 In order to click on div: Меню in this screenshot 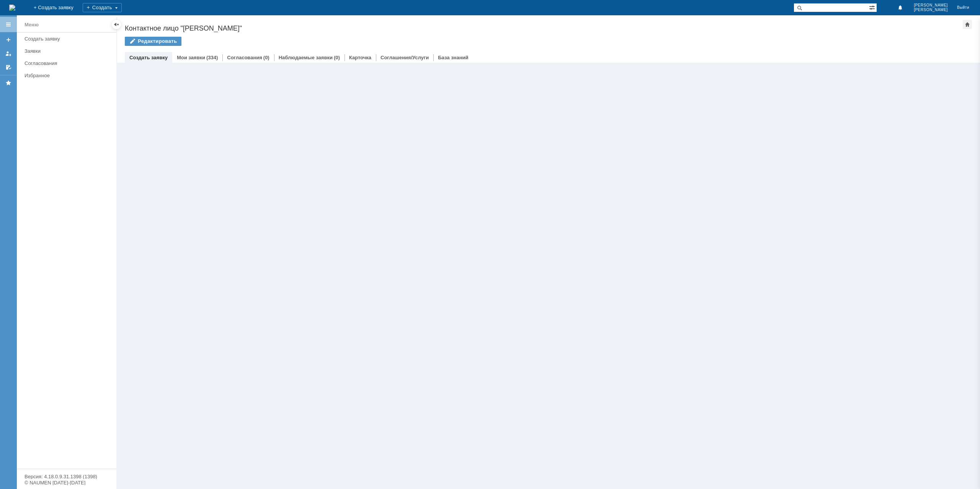, I will do `click(31, 25)`.